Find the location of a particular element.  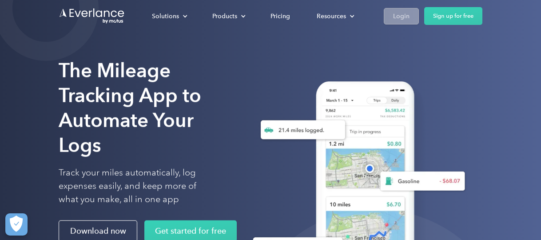

a: Sign up for free is located at coordinates (453, 16).